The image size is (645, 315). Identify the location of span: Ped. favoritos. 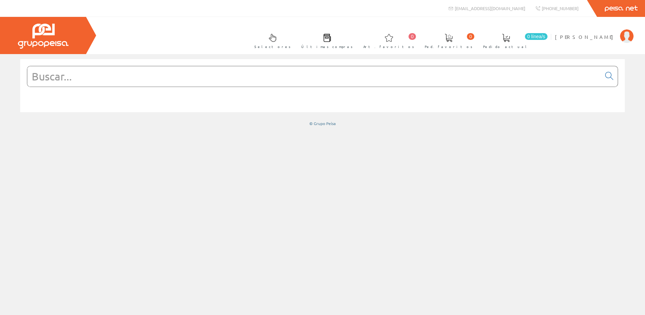
(449, 47).